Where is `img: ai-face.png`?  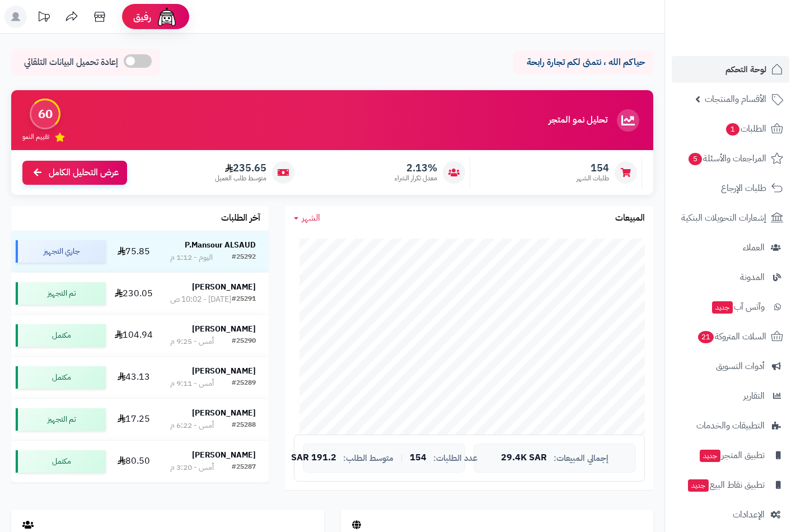 img: ai-face.png is located at coordinates (167, 17).